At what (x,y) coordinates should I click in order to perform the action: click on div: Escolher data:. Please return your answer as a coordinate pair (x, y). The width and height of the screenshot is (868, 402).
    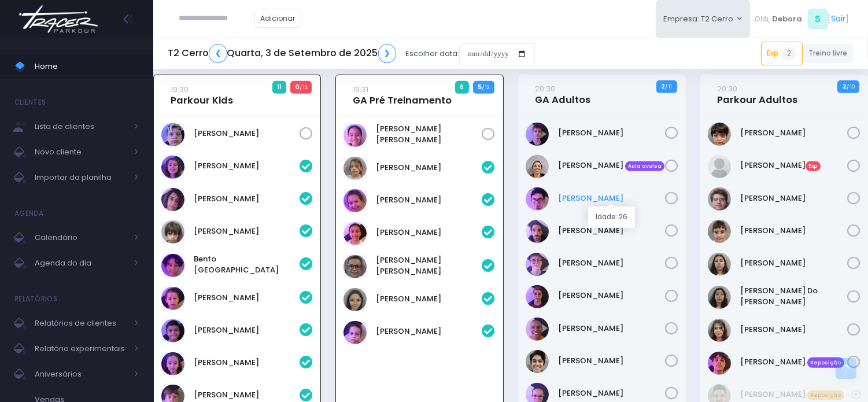
    Looking at the image, I should click on (351, 54).